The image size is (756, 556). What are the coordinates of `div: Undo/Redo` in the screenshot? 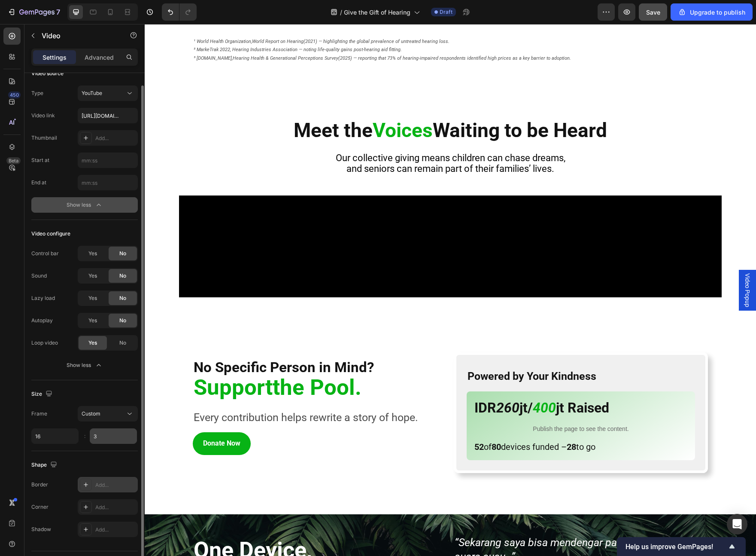 It's located at (179, 12).